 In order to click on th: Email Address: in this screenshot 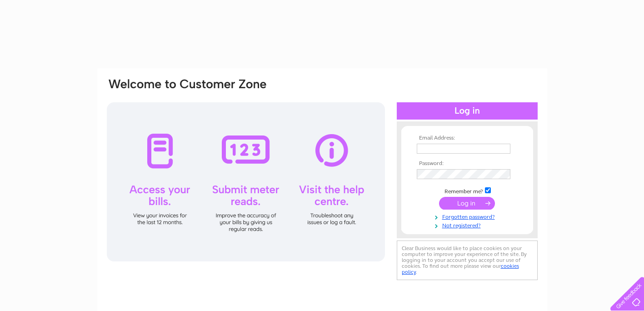, I will do `click(467, 138)`.